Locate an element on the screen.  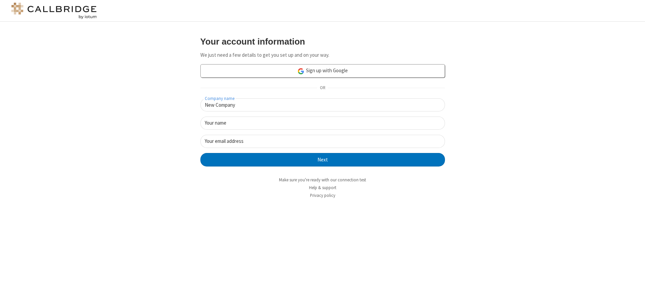
img: google-icon.png is located at coordinates (301, 71).